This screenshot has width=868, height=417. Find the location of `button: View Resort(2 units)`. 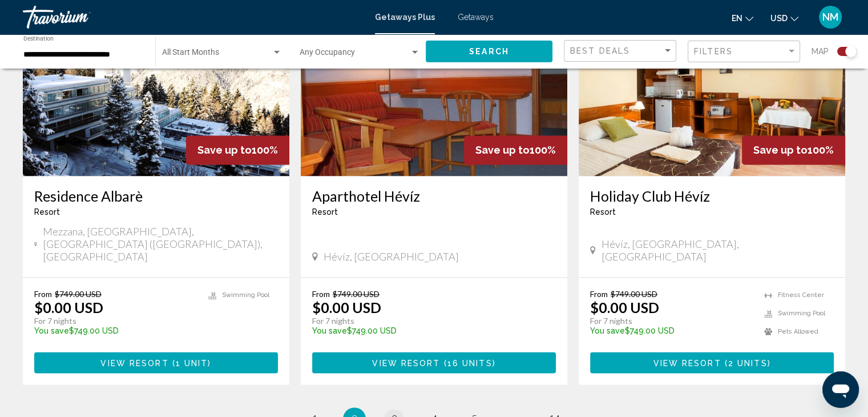

button: View Resort(2 units) is located at coordinates (711, 362).